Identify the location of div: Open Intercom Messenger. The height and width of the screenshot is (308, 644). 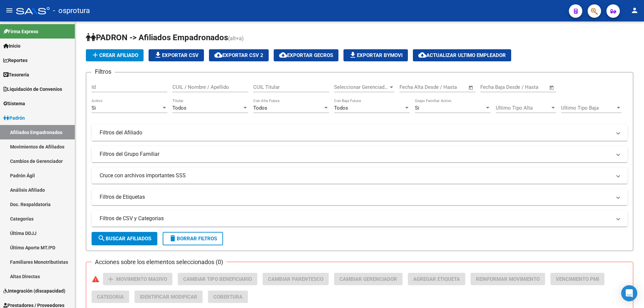
(629, 293).